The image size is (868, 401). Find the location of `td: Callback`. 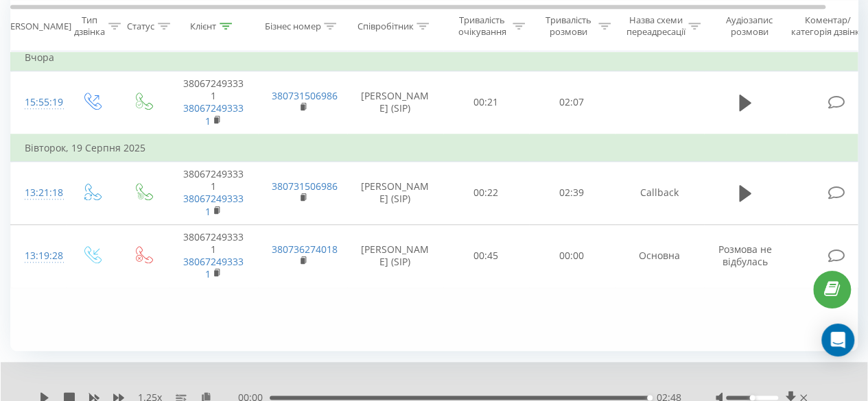

td: Callback is located at coordinates (660, 193).